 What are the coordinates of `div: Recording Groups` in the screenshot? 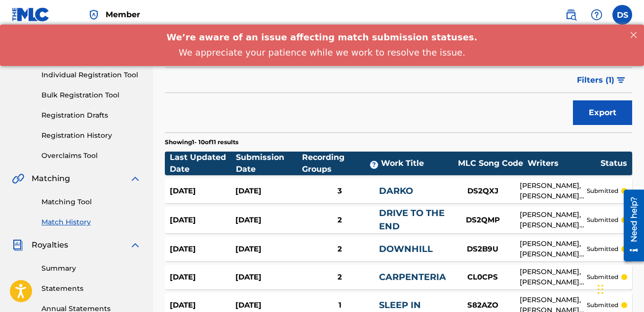 It's located at (342, 164).